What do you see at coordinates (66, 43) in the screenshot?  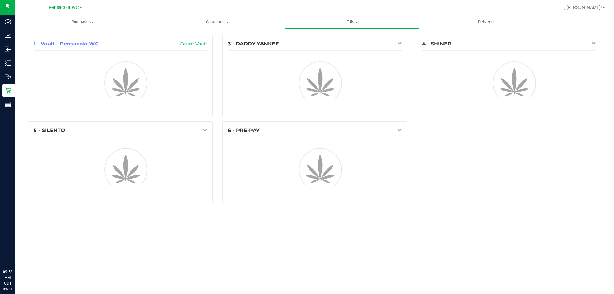 I see `span: 1 - Vault - Pensacola WC` at bounding box center [66, 43].